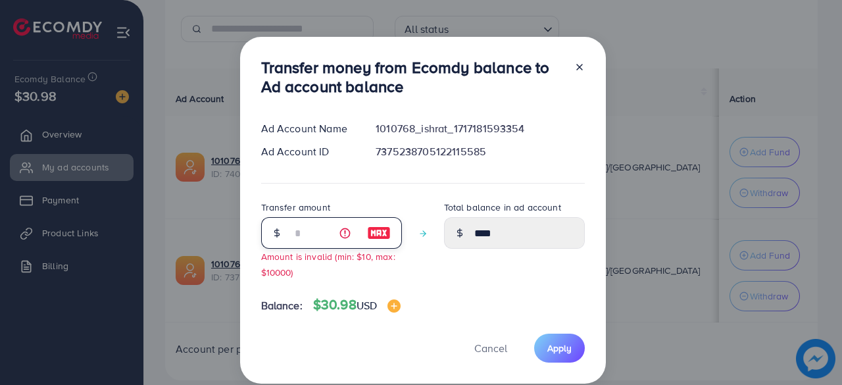 This screenshot has height=385, width=842. Describe the element at coordinates (559, 348) in the screenshot. I see `span: Apply` at that location.